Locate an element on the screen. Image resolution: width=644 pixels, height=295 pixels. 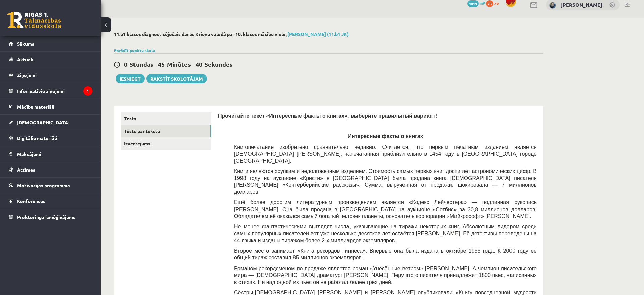
a: Tests is located at coordinates (166, 118).